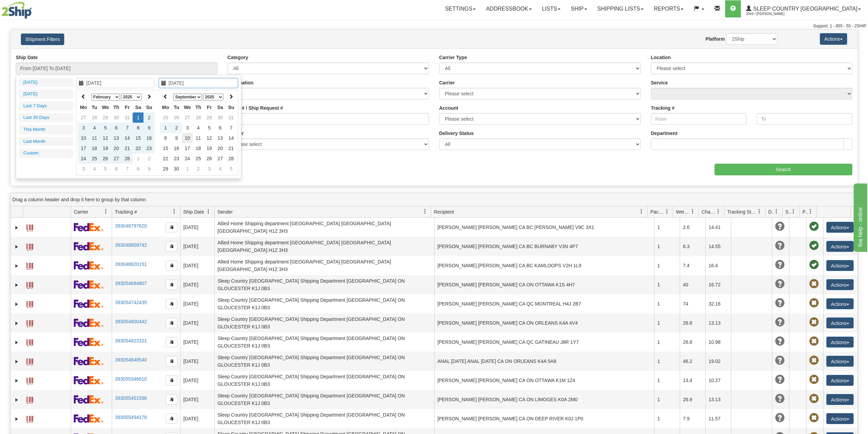  What do you see at coordinates (668, 9) in the screenshot?
I see `a: Reports` at bounding box center [668, 9].